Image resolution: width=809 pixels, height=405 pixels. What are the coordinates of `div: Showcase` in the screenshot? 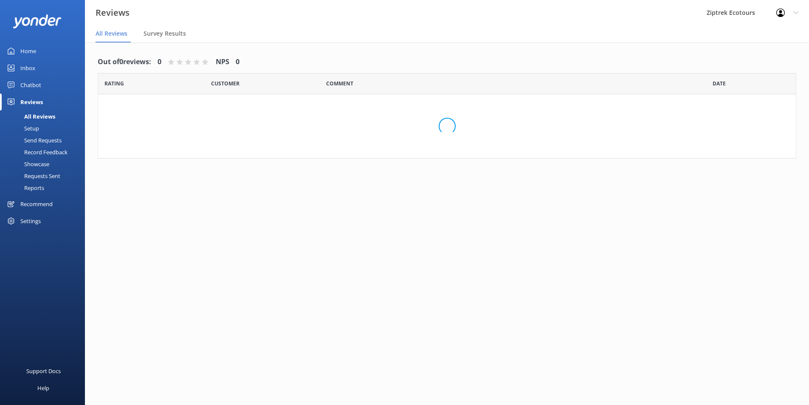 It's located at (27, 164).